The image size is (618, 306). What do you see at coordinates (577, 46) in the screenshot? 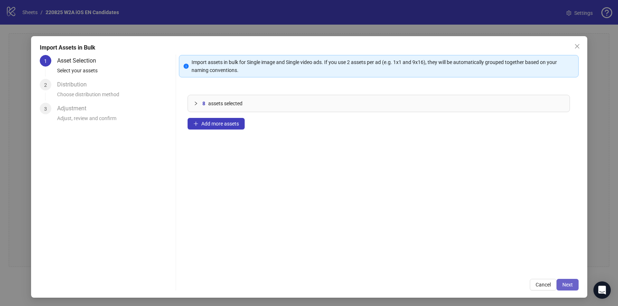
I see `button: Close` at bounding box center [577, 46].